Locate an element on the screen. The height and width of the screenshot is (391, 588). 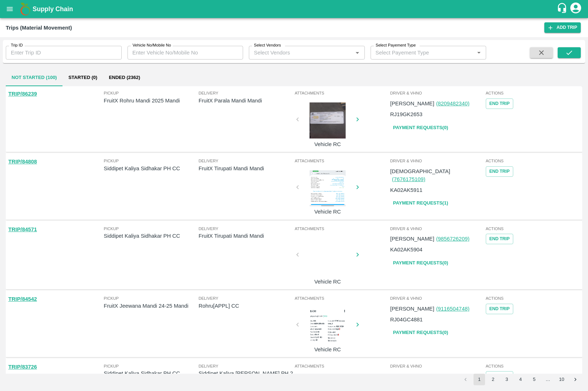
a: (7676175109) is located at coordinates (409, 179).